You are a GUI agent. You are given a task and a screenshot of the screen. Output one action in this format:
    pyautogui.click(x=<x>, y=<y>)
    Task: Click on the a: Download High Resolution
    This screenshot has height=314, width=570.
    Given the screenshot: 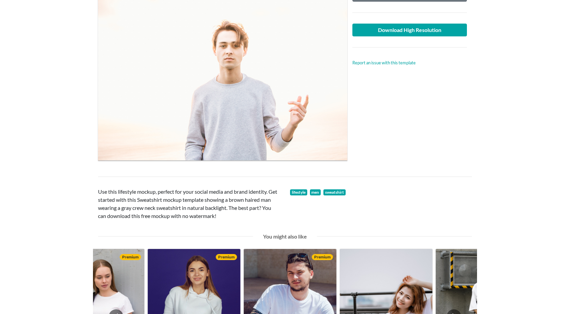 What is the action you would take?
    pyautogui.click(x=410, y=30)
    